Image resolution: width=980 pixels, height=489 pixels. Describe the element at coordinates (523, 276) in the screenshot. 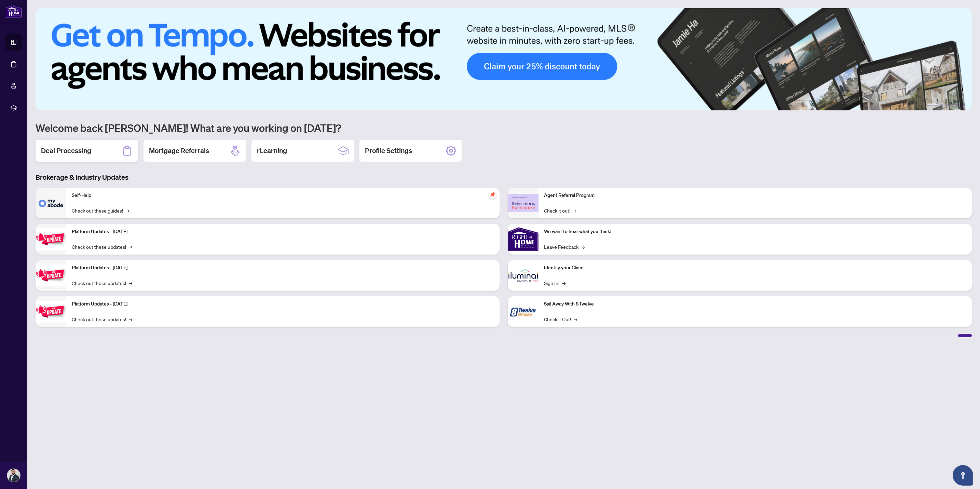

I see `img: Identify your Client` at that location.